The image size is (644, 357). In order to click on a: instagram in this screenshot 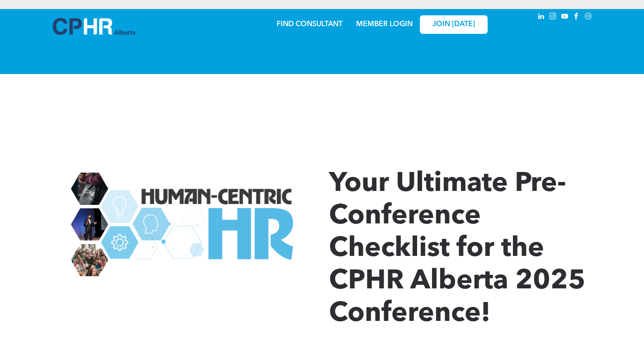, I will do `click(553, 17)`.